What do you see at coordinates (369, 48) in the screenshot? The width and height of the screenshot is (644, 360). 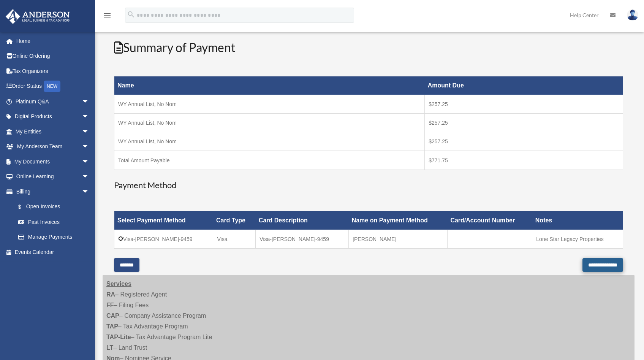 I see `h2: Summary of Payment` at bounding box center [369, 48].